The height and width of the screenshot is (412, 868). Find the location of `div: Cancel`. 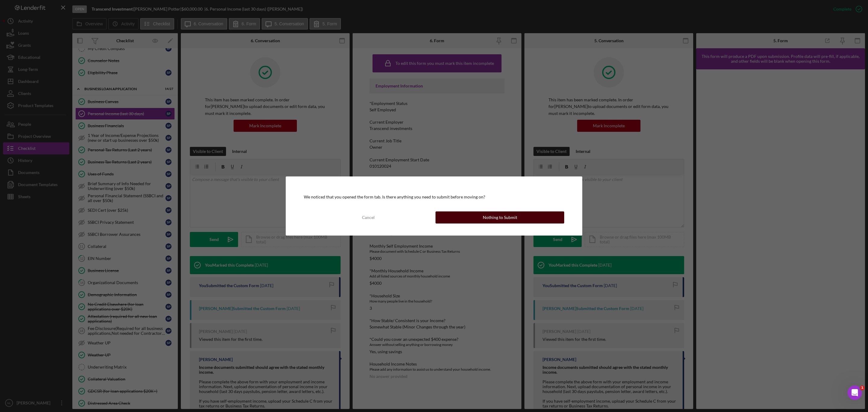

div: Cancel is located at coordinates (368, 218).